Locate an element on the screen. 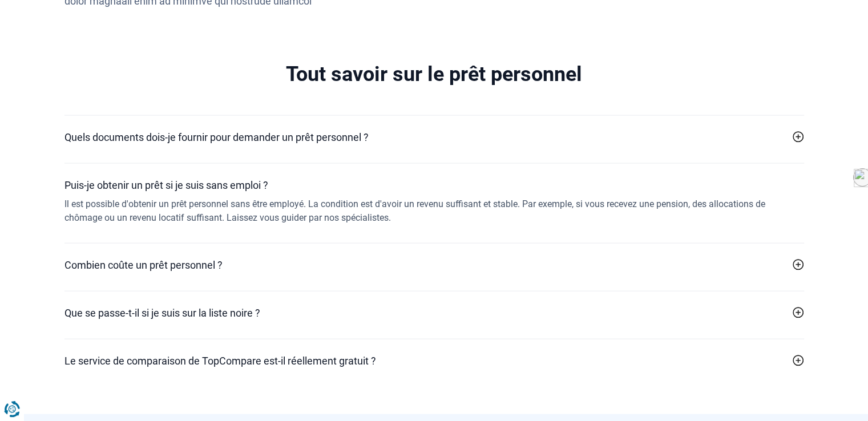 Image resolution: width=868 pixels, height=421 pixels. h2: Puis-je obtenir un prêt si je suis sans emploi ? is located at coordinates (166, 185).